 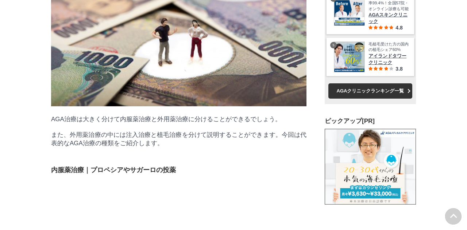 What do you see at coordinates (179, 119) in the screenshot?
I see `p: AGA治療は大きく分けて内服薬治療と外用薬治療に分けることができるでしょう。` at bounding box center [179, 119].